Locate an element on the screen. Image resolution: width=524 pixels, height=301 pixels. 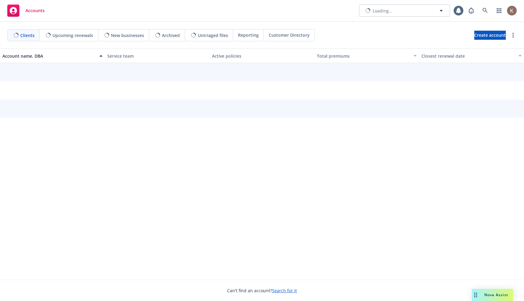
span: New businesses is located at coordinates (127, 35).